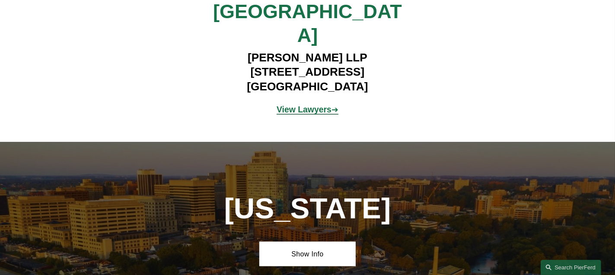 The height and width of the screenshot is (275, 615). I want to click on a: Show Info, so click(307, 254).